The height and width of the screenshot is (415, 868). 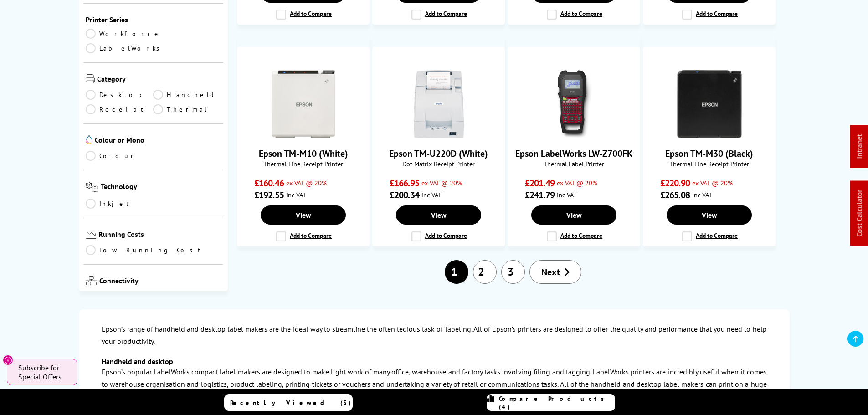 I want to click on span: Technology, so click(x=161, y=188).